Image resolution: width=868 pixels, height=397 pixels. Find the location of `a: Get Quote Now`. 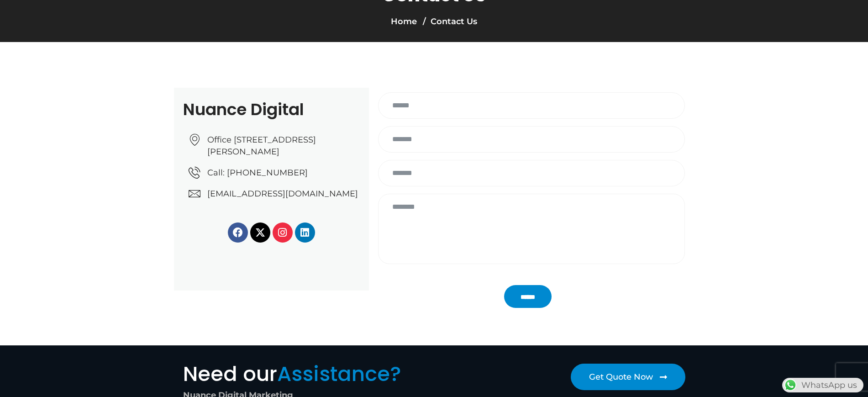

a: Get Quote Now is located at coordinates (628, 377).